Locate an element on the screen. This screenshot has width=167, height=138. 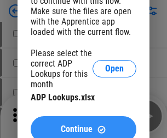
div: ADP Lookups.xlsx is located at coordinates (83, 97).